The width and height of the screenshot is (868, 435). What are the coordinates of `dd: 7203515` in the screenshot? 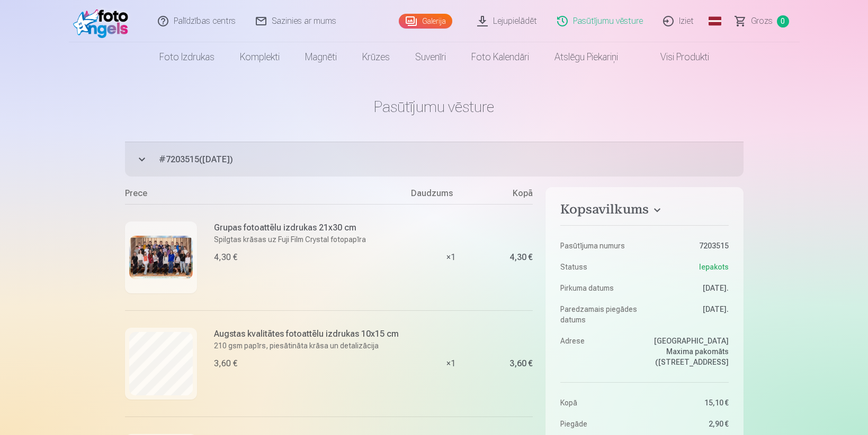 It's located at (689, 246).